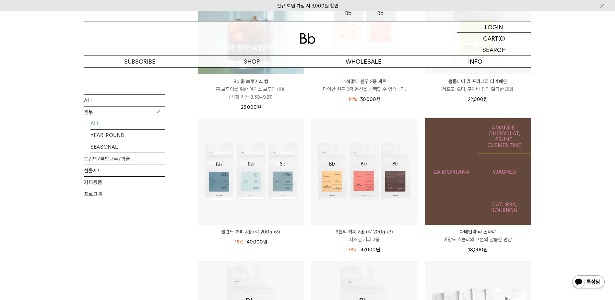  I want to click on img: 1000000483_add2_049.png, so click(478, 171).